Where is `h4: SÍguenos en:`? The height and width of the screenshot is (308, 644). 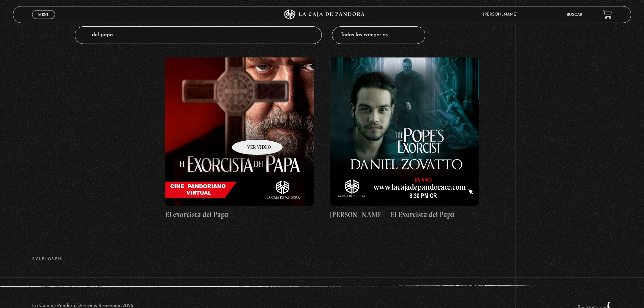 h4: SÍguenos en: is located at coordinates (322, 259).